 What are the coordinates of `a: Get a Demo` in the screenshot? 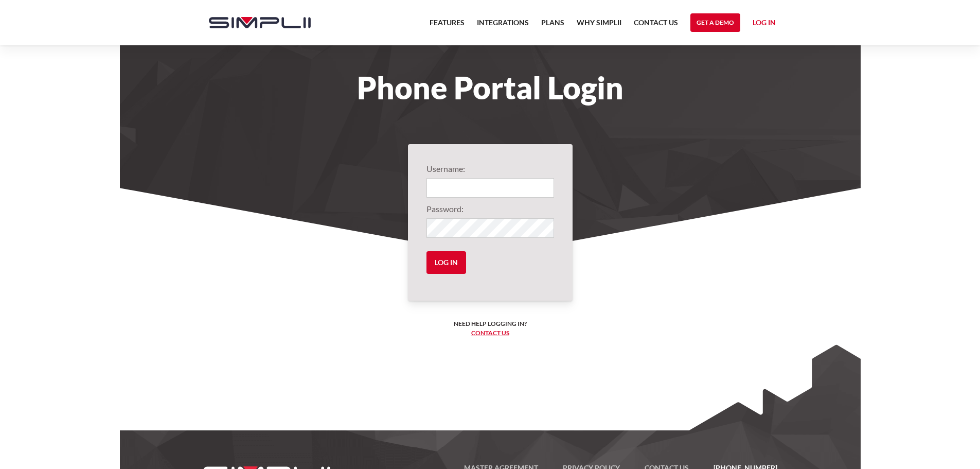 It's located at (715, 23).